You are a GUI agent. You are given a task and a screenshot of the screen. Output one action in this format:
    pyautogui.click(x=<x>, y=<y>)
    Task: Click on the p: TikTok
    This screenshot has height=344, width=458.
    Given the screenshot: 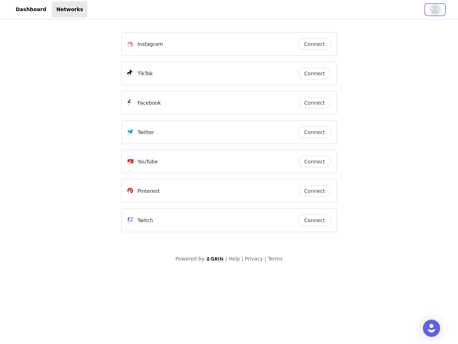 What is the action you would take?
    pyautogui.click(x=145, y=73)
    